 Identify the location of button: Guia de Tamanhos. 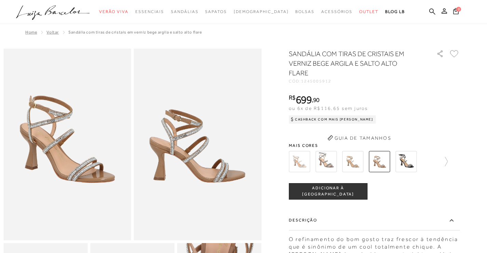
(359, 138).